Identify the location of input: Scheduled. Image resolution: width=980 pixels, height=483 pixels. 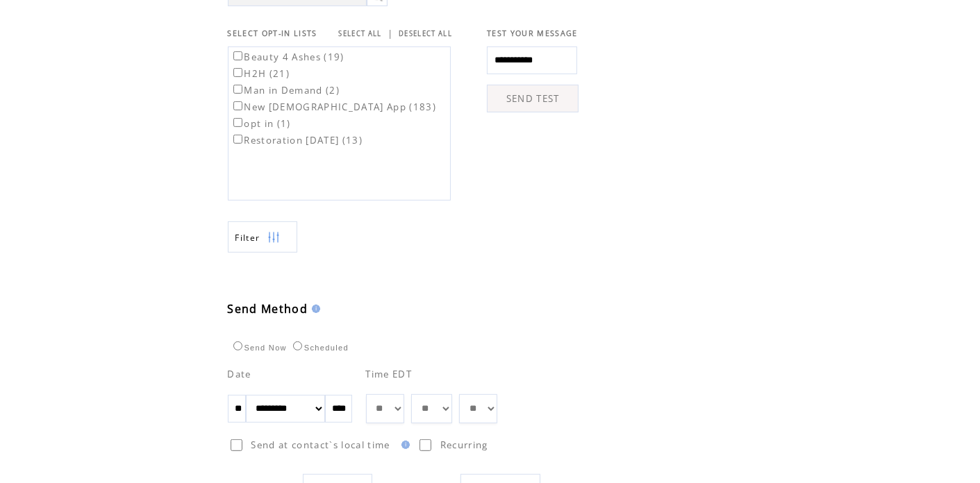
(297, 345).